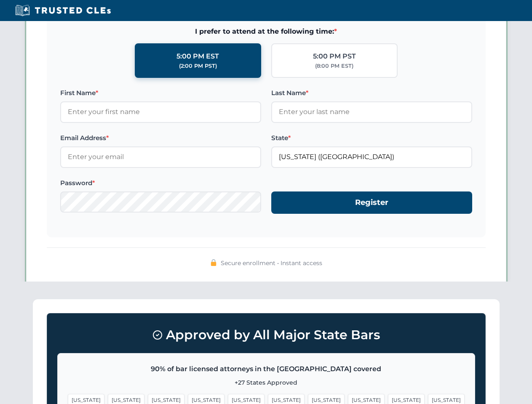  What do you see at coordinates (160, 112) in the screenshot?
I see `input: Enter your first name` at bounding box center [160, 112].